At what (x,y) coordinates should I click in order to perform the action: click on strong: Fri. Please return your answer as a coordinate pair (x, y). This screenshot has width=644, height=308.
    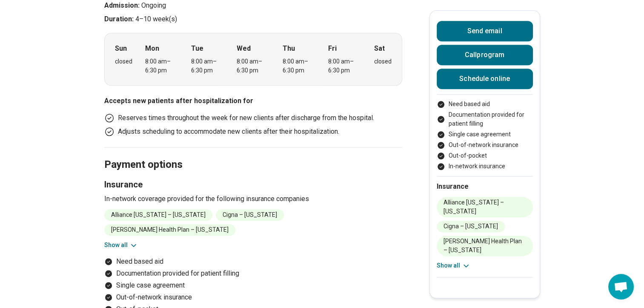
    Looking at the image, I should click on (332, 49).